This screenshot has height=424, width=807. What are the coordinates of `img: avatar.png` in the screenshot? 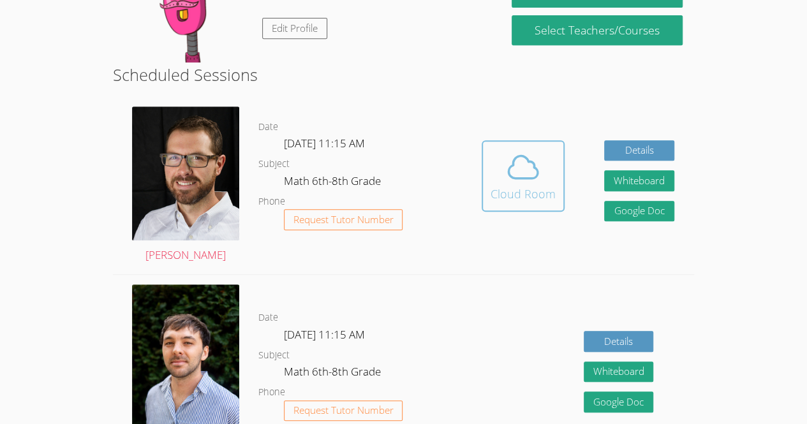 It's located at (186, 174).